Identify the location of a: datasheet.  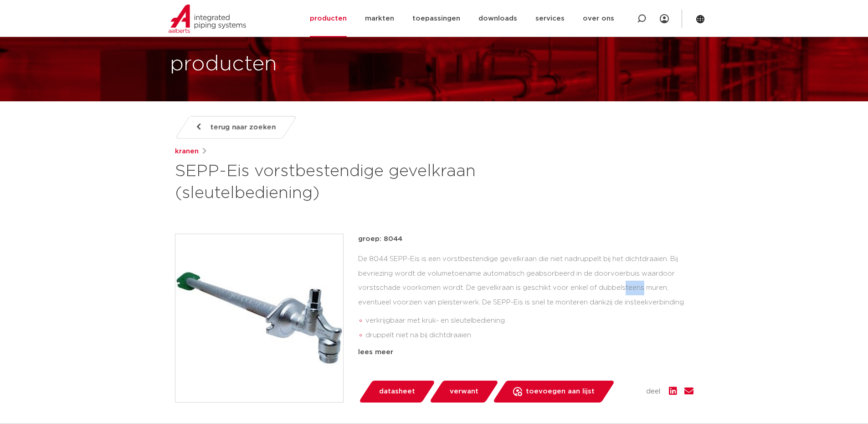
(397, 392).